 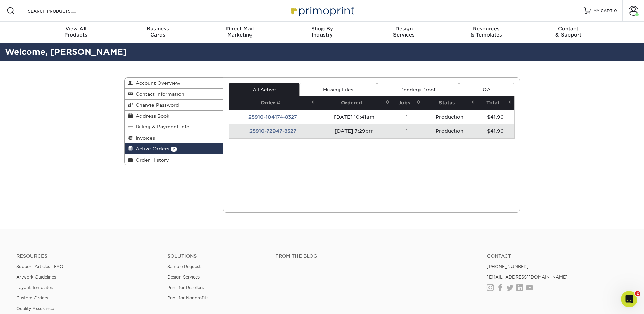 What do you see at coordinates (174, 94) in the screenshot?
I see `a: Contact Information` at bounding box center [174, 94].